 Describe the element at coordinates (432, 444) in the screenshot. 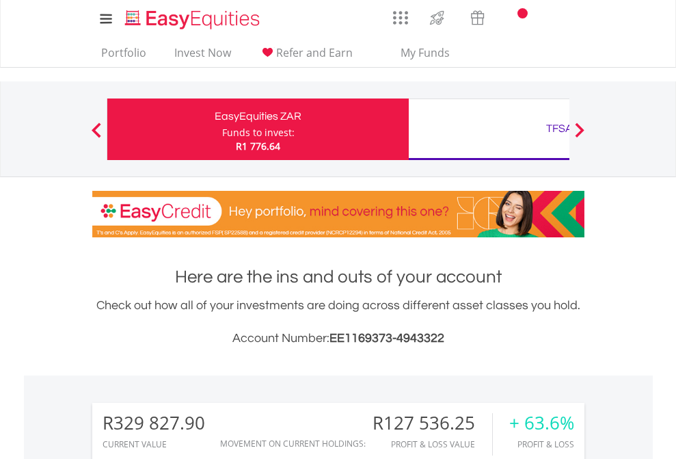

I see `div: Profit & Loss Value` at that location.